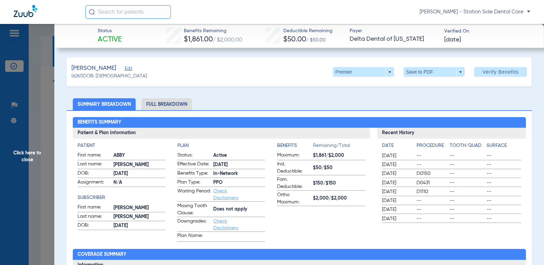  I want to click on span: D1110, so click(432, 191).